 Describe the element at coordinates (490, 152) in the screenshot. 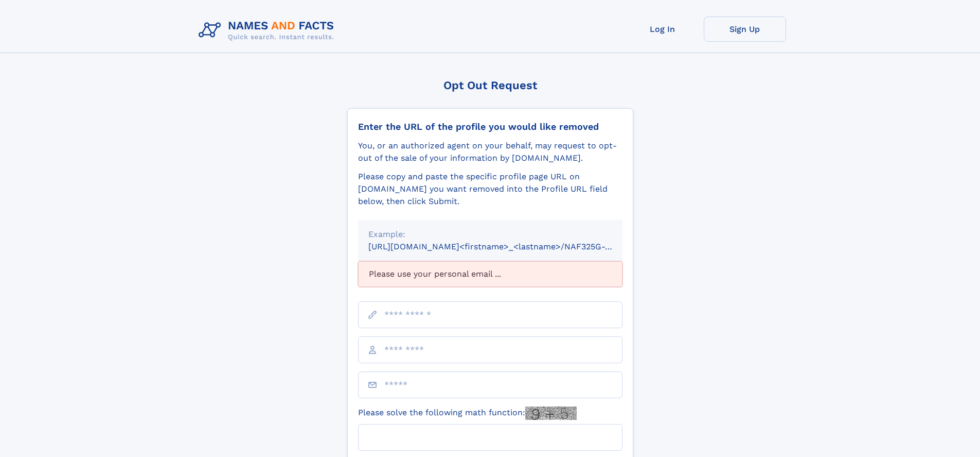

I see `div: You, or an authorized agent on your behalf, may request to opt-out of the sale of your informatio...` at that location.